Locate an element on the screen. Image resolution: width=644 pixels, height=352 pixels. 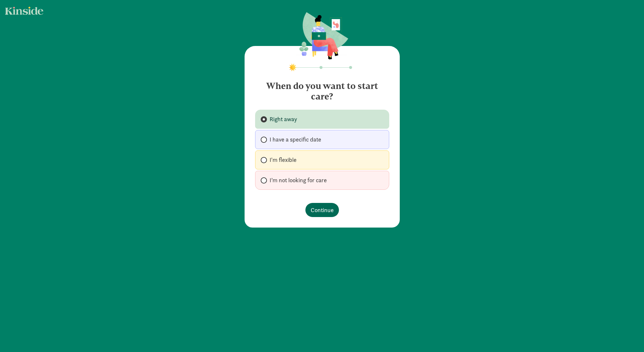
span: I'm flexible is located at coordinates (283, 160).